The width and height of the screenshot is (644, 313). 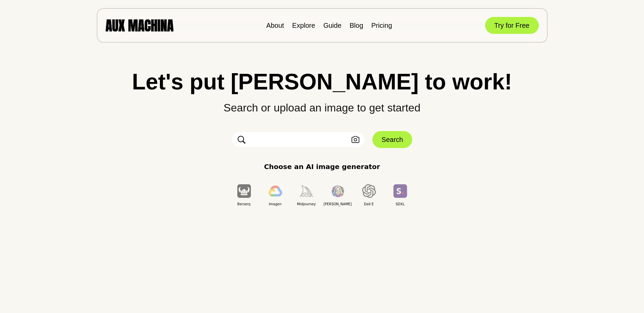 What do you see at coordinates (306, 204) in the screenshot?
I see `span: Midjourney` at bounding box center [306, 204].